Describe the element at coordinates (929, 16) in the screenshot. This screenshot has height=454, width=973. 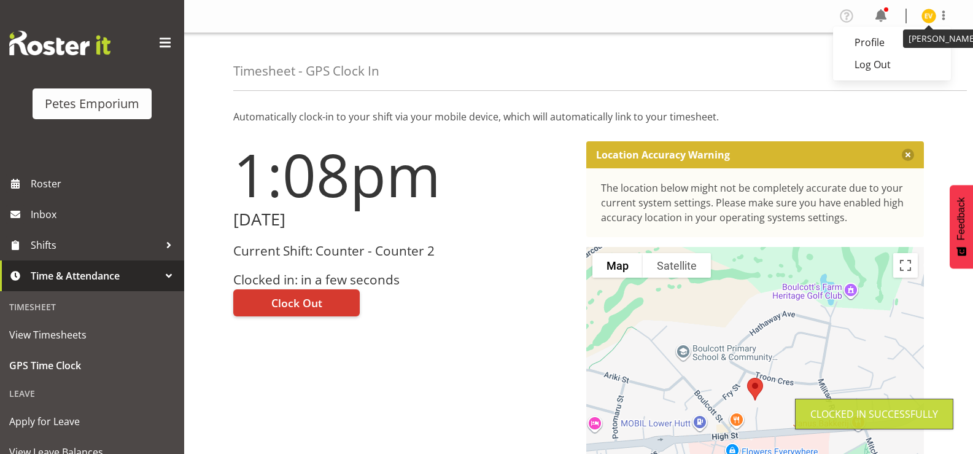
I see `img: eva-vailini10223.jpg` at that location.